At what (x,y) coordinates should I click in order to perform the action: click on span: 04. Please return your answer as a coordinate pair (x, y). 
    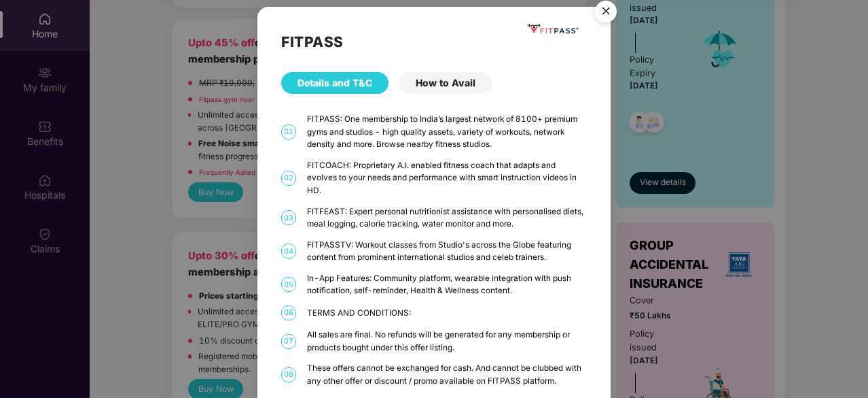
    Looking at the image, I should click on (289, 251).